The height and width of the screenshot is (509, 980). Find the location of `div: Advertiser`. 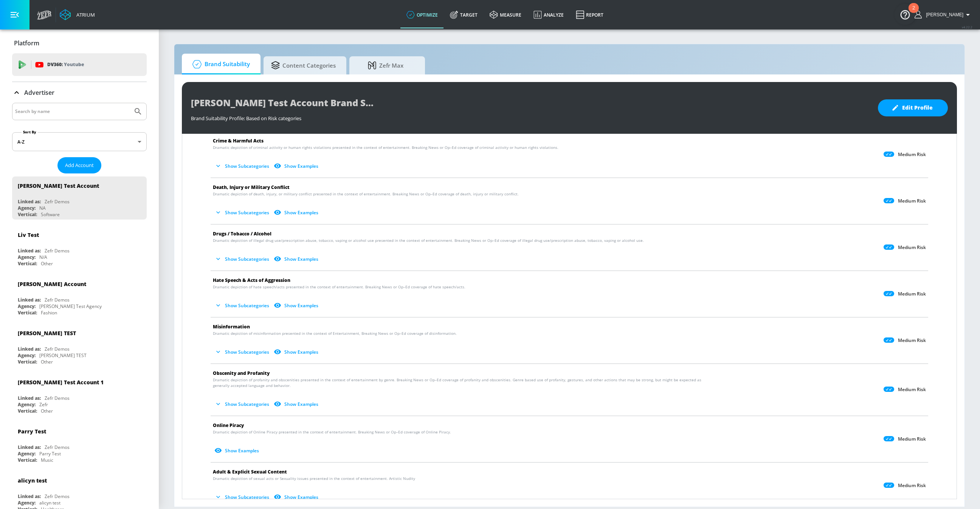

div: Advertiser is located at coordinates (79, 93).